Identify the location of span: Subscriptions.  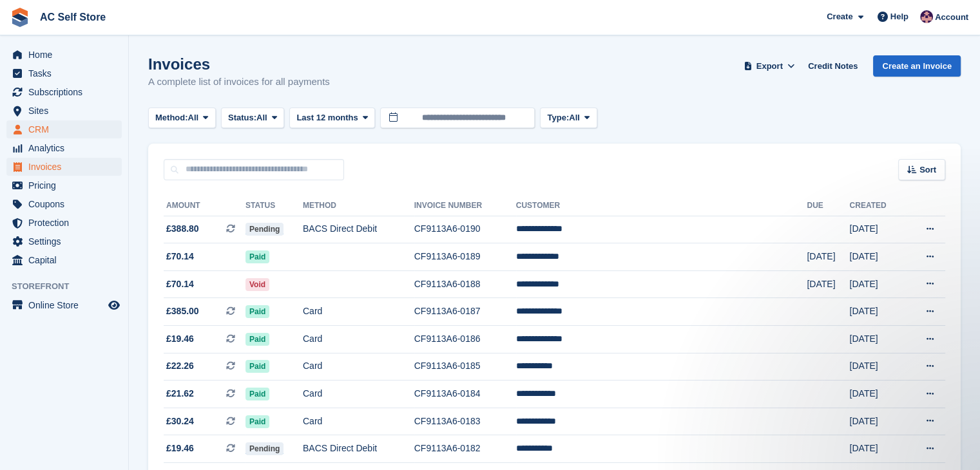
(67, 92).